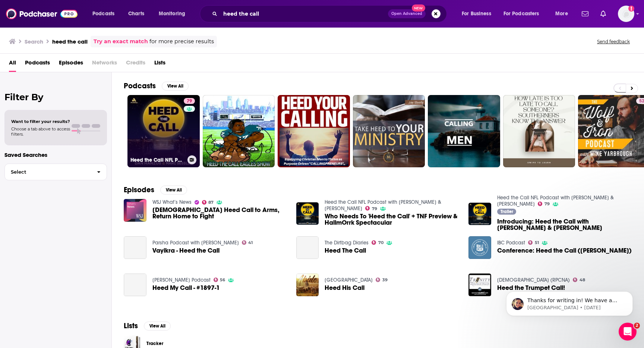  Describe the element at coordinates (56, 97) in the screenshot. I see `h2: Filter By` at that location.